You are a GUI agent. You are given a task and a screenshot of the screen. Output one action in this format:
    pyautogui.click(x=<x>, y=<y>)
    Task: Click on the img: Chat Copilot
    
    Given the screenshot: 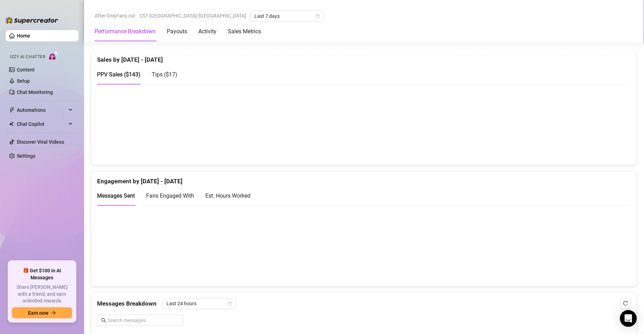 What is the action you would take?
    pyautogui.click(x=11, y=124)
    